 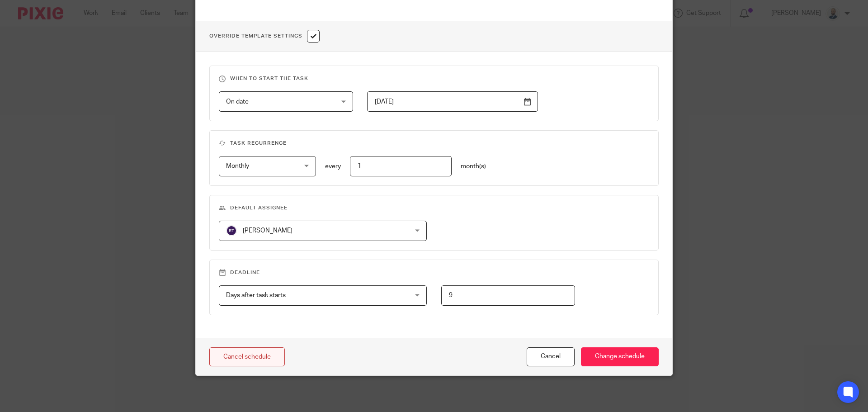 I want to click on input: Change schedule, so click(x=620, y=357).